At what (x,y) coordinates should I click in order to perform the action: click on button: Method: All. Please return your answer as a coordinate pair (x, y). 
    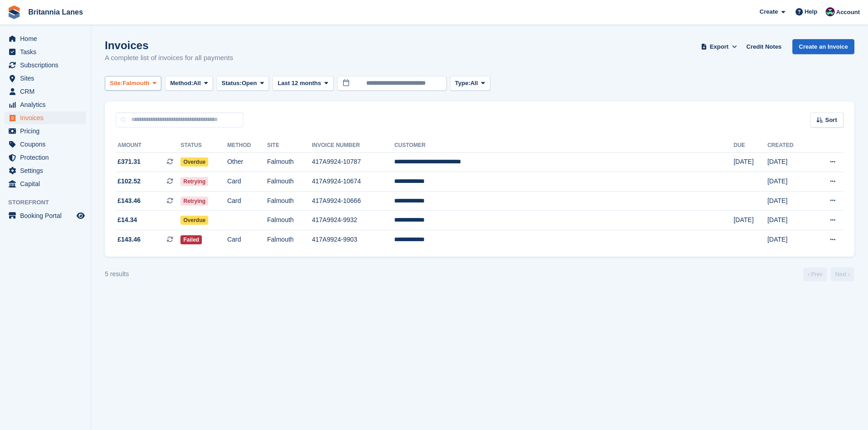
    Looking at the image, I should click on (188, 83).